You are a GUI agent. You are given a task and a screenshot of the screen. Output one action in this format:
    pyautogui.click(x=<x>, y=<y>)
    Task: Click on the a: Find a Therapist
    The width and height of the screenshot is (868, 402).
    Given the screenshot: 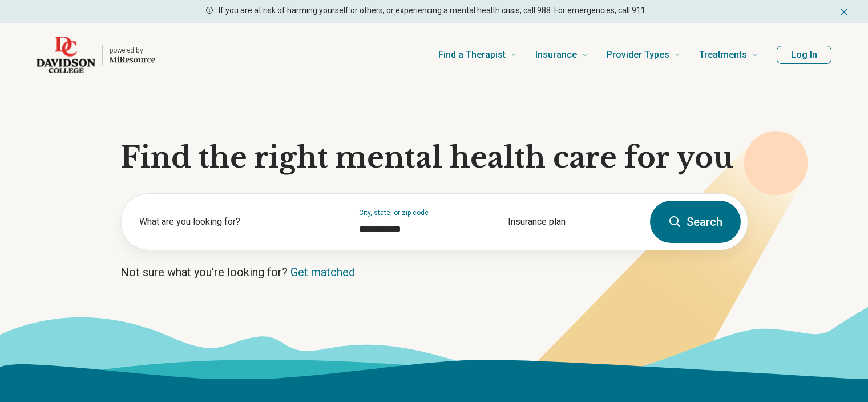 What is the action you would take?
    pyautogui.click(x=478, y=55)
    